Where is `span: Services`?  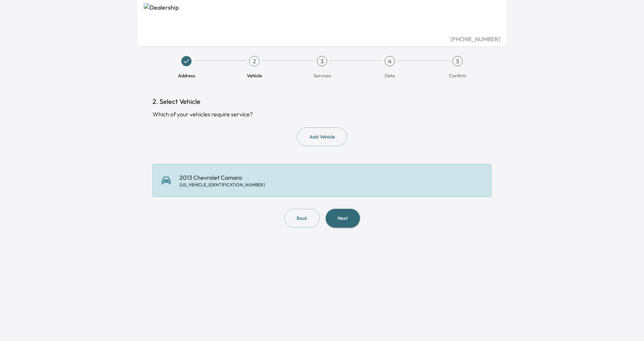
span: Services is located at coordinates (322, 75).